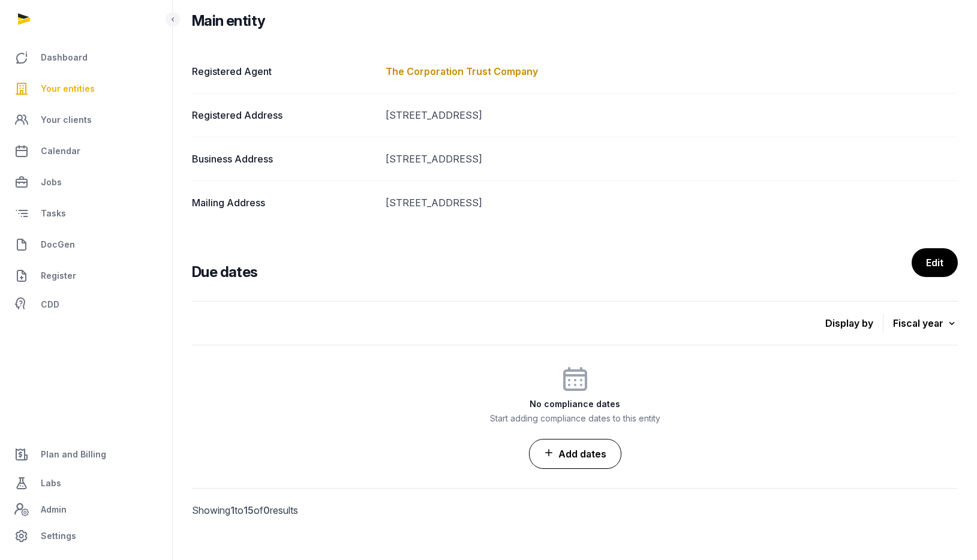 This screenshot has width=977, height=560. Describe the element at coordinates (58, 276) in the screenshot. I see `span: Register` at that location.